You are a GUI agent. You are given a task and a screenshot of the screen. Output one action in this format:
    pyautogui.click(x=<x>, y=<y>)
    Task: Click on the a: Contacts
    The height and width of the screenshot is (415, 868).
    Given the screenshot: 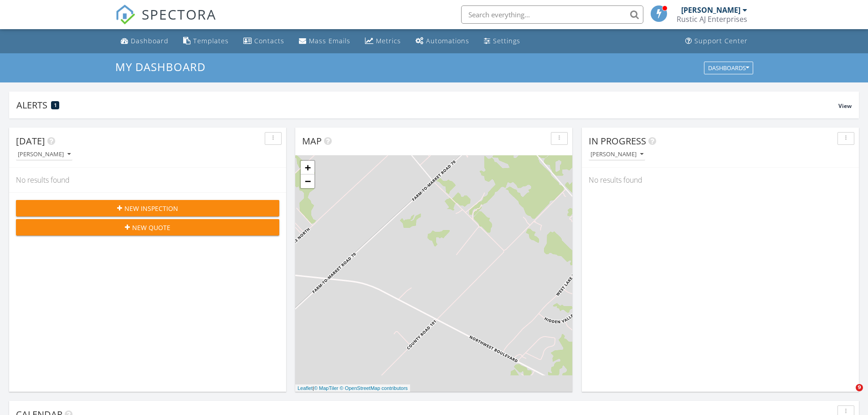 What is the action you would take?
    pyautogui.click(x=264, y=41)
    